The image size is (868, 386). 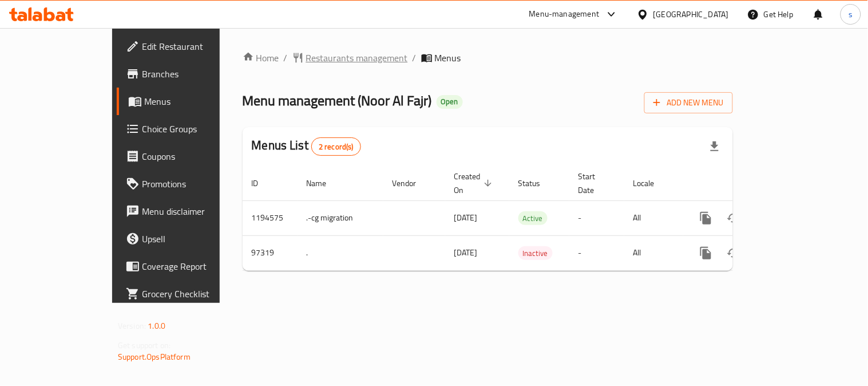 I want to click on span: Start Date, so click(x=594, y=183).